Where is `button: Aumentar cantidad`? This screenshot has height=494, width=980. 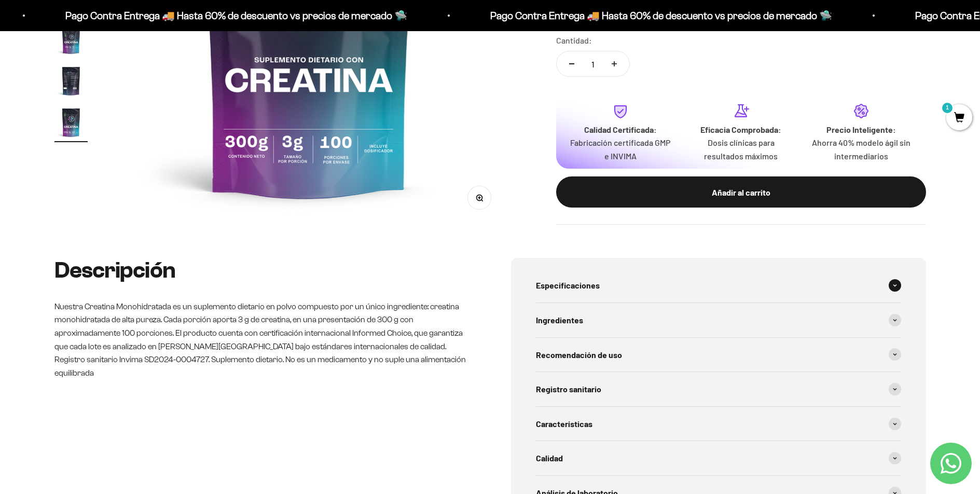 button: Aumentar cantidad is located at coordinates (614, 64).